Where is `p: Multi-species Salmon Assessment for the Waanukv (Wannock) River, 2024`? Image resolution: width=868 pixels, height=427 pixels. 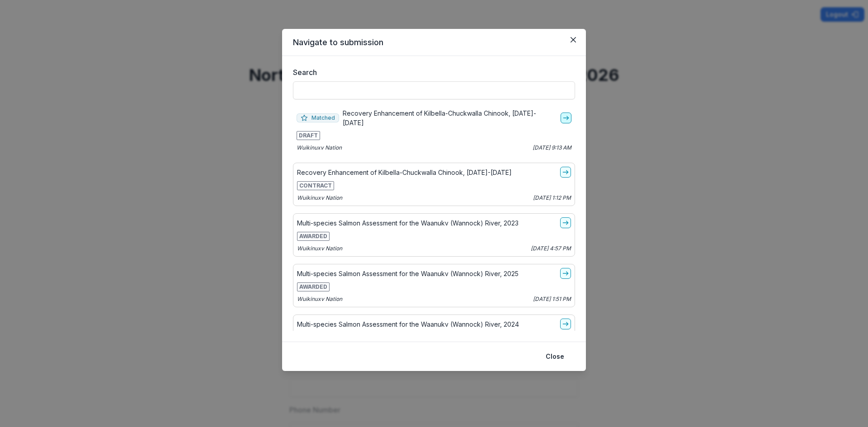 p: Multi-species Salmon Assessment for the Waanukv (Wannock) River, 2024 is located at coordinates (408, 324).